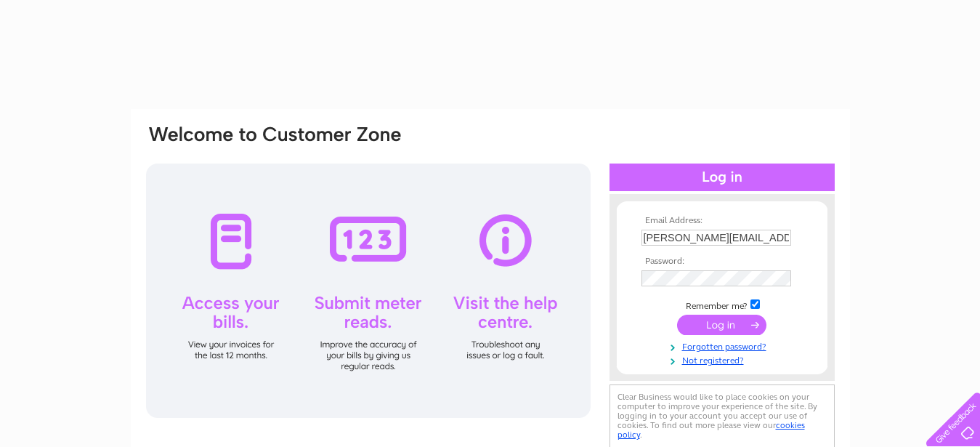  I want to click on a: Forgotten password?, so click(723, 346).